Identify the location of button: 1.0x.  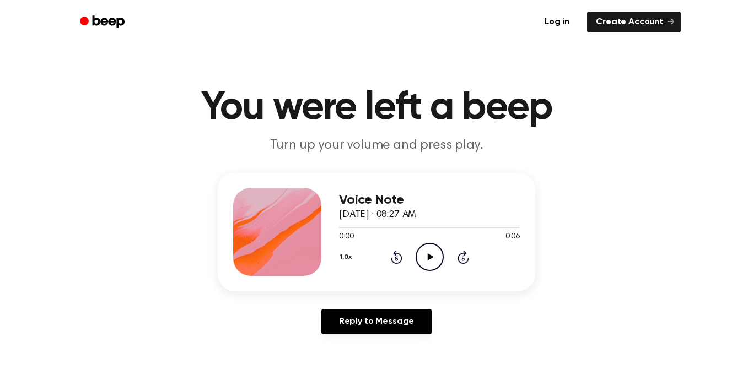
(347, 257).